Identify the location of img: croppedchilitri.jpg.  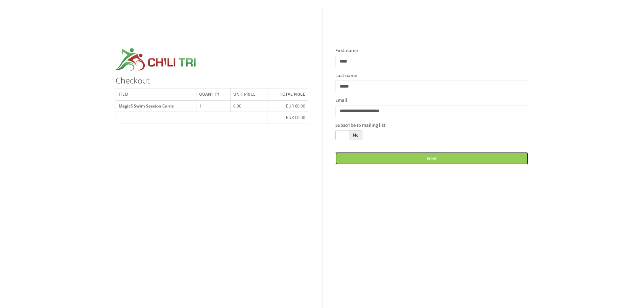
(156, 60).